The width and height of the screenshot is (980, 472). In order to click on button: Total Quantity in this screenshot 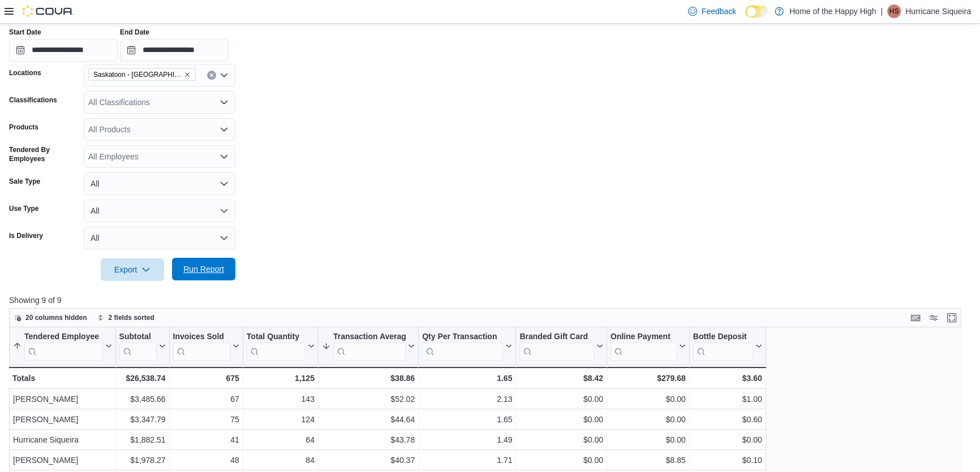, I will do `click(281, 346)`.